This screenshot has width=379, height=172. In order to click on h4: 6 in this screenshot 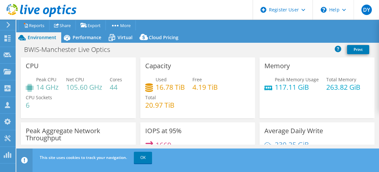, I will do `click(39, 105)`.